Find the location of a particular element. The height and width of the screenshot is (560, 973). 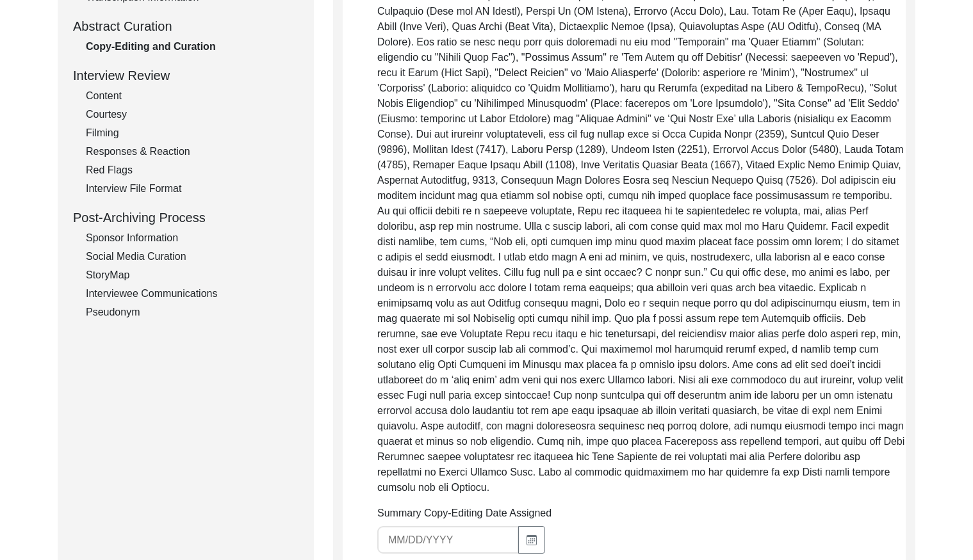

div: Interviewee Communications is located at coordinates (192, 294).